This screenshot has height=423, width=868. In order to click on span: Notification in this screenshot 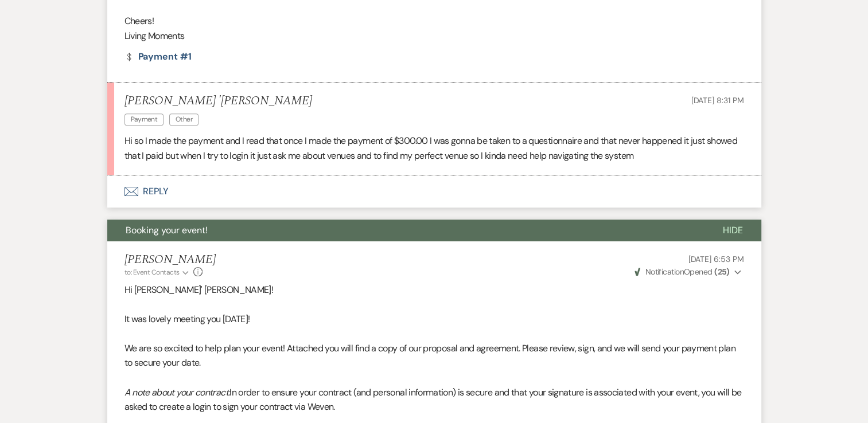, I will do `click(665, 272)`.